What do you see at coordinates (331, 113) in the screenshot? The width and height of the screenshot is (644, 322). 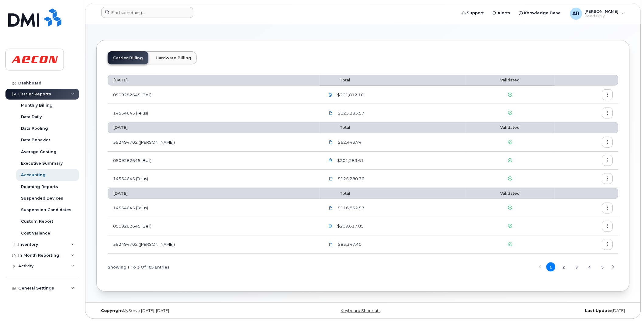 I see `a: Aecon.14554645_1272445249_2025-09-01.pdf` at bounding box center [331, 113].